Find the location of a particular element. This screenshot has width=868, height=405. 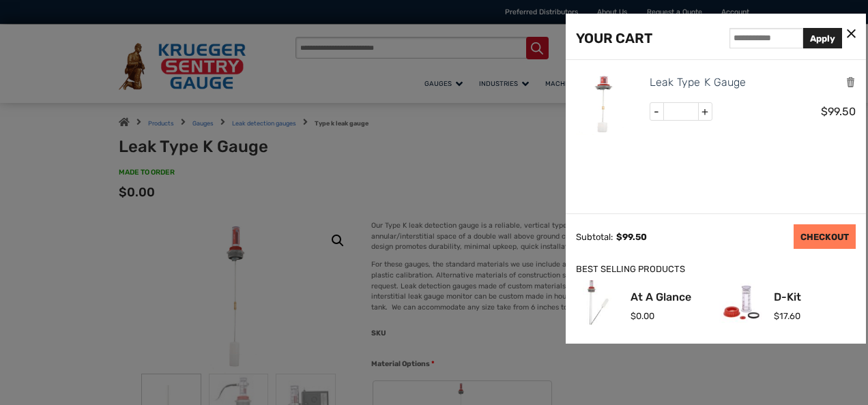

span: 0.00 is located at coordinates (642, 316).